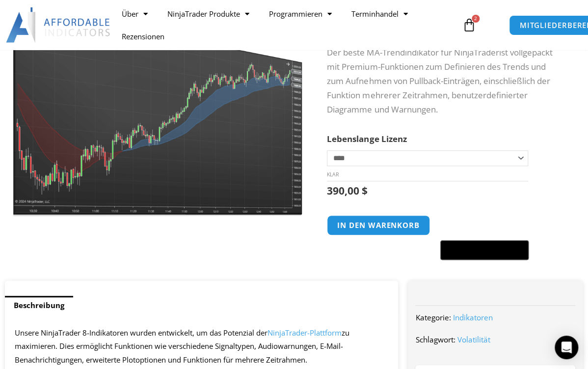 The image size is (588, 369). I want to click on span: Kategorie:, so click(433, 317).